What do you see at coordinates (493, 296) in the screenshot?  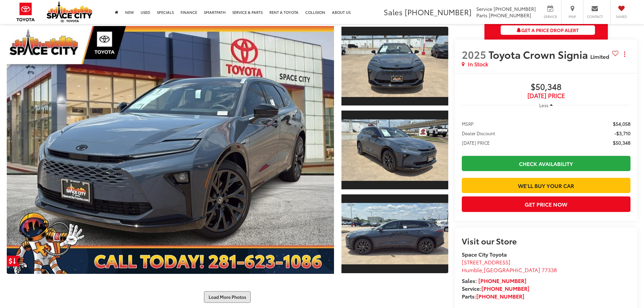 I see `strong: Parts:` at bounding box center [493, 296].